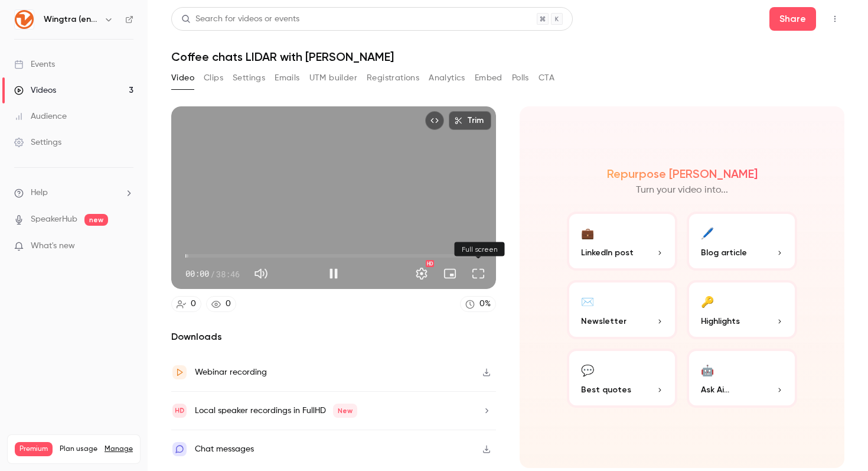  Describe the element at coordinates (477, 303) in the screenshot. I see `a: 0%` at that location.